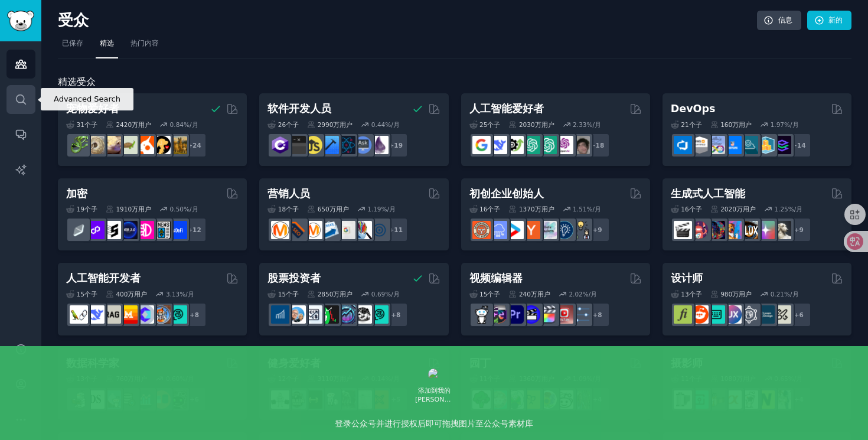  Describe the element at coordinates (80, 209) in the screenshot. I see `font: 19` at that location.